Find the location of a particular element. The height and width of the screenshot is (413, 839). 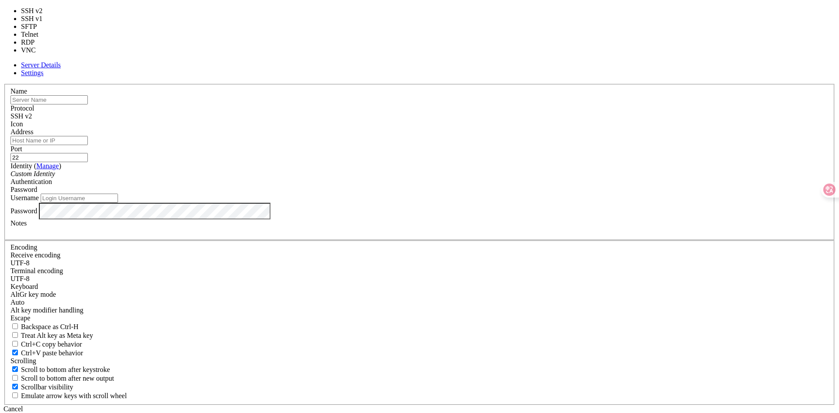

div: Auto is located at coordinates (419, 302).